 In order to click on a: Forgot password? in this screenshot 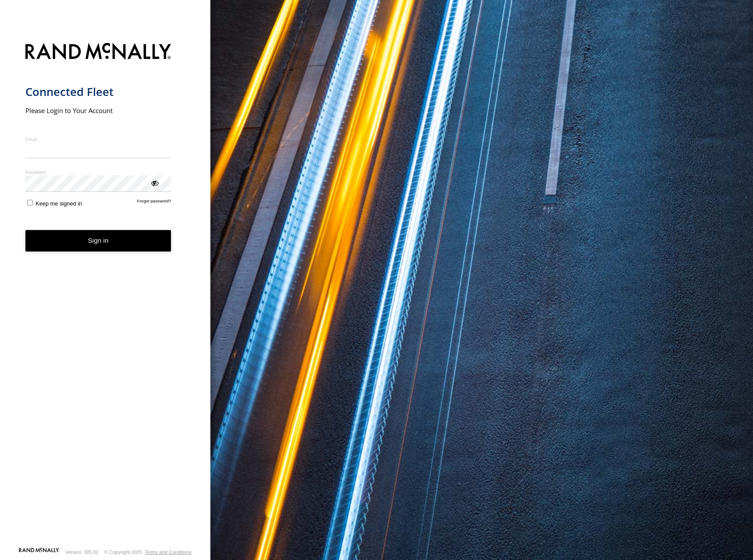, I will do `click(154, 202)`.